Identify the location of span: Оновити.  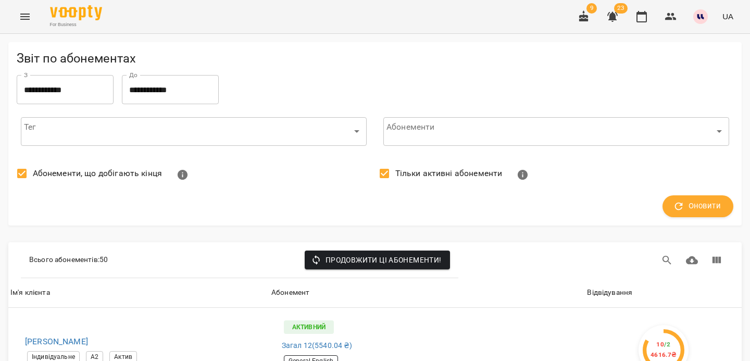
(698, 206).